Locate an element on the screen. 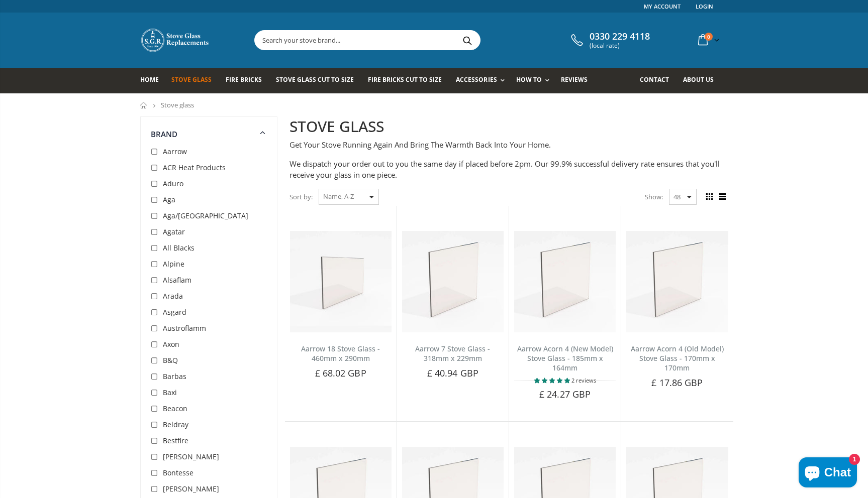 This screenshot has height=498, width=868. a: Stove Glass is located at coordinates (195, 81).